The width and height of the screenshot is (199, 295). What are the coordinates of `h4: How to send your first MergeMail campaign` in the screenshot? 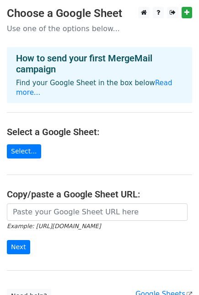 It's located at (99, 64).